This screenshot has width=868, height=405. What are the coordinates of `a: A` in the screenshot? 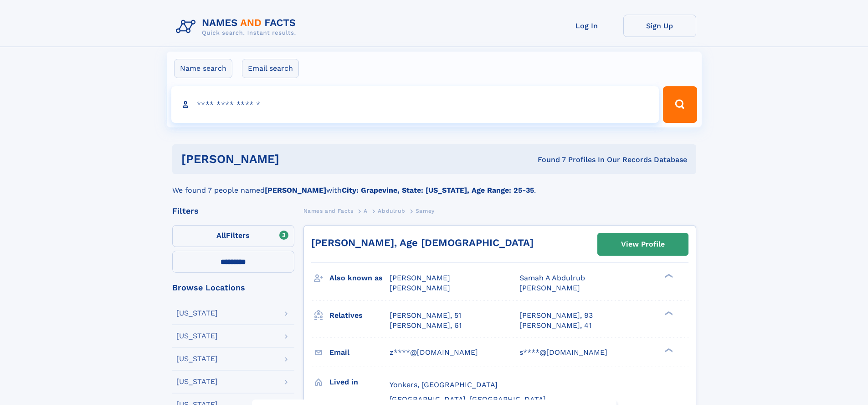 It's located at (365, 210).